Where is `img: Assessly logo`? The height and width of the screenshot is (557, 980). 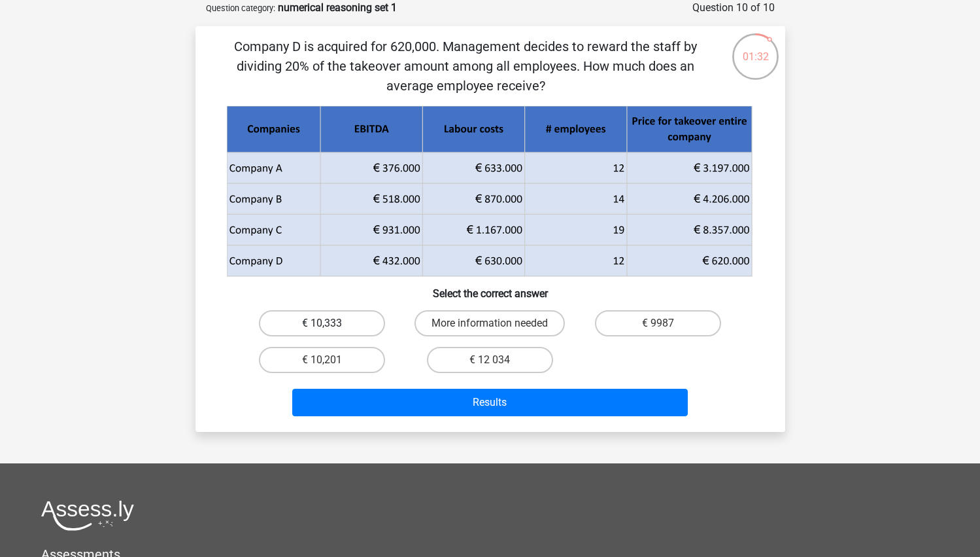
img: Assessly logo is located at coordinates (88, 515).